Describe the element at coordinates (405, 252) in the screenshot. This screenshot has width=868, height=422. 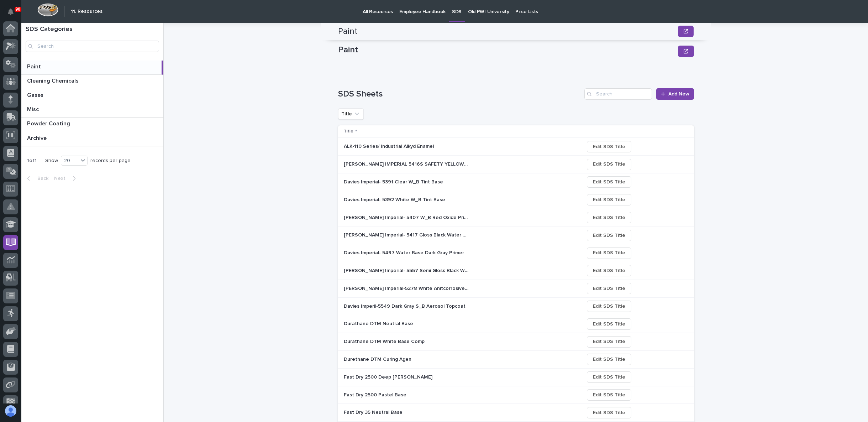
I see `p: Davies Imperial- 5497 Water Base Dark Gray Primer` at that location.